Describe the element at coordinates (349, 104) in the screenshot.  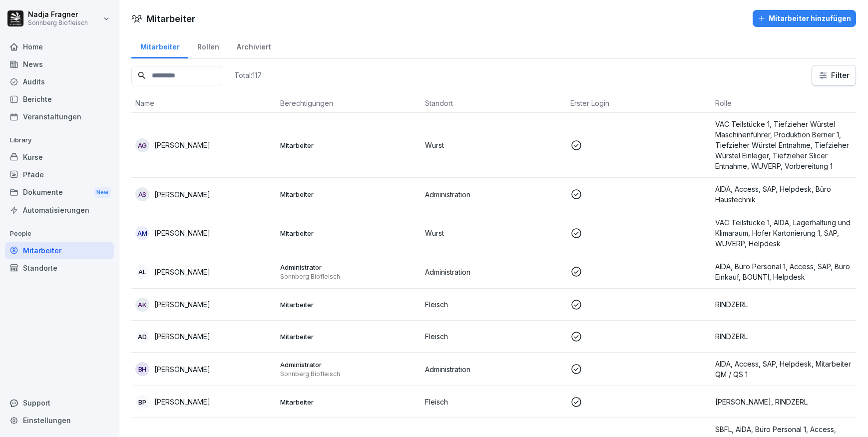
I see `th: Berechtigungen` at that location.